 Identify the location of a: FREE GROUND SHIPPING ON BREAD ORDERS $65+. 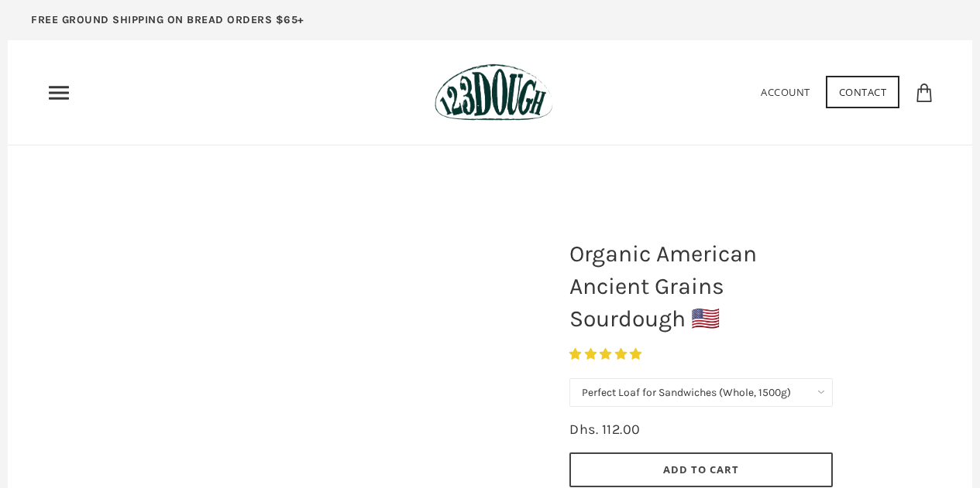
(167, 24).